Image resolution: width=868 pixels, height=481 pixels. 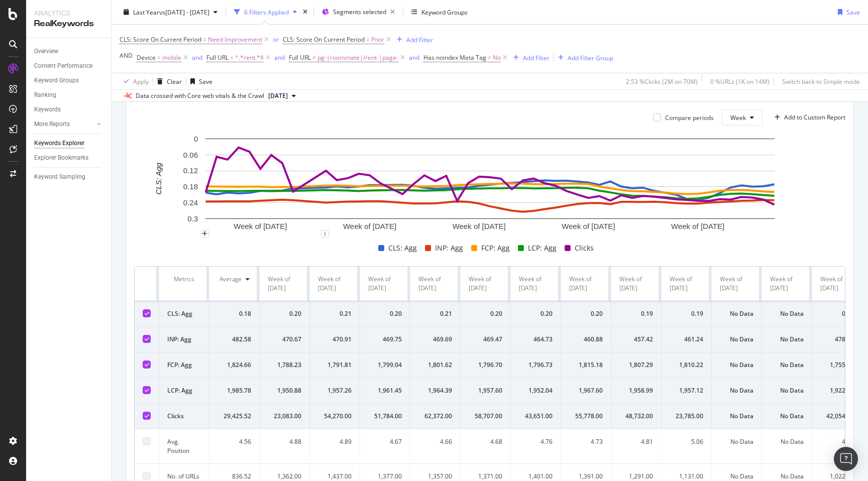 I want to click on div: and, so click(x=414, y=58).